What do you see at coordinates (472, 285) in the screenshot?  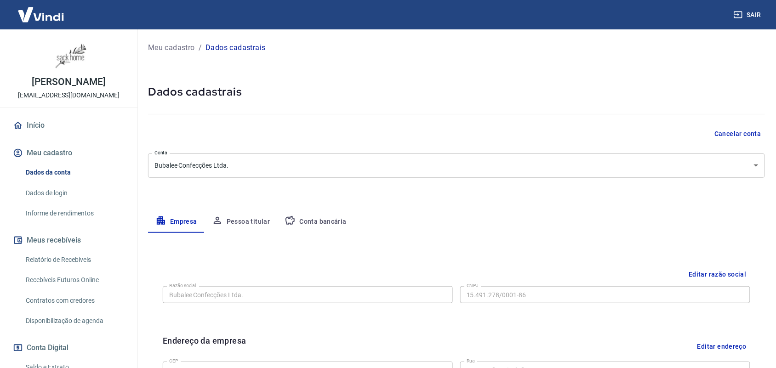 I see `label: CNPJ` at bounding box center [472, 285].